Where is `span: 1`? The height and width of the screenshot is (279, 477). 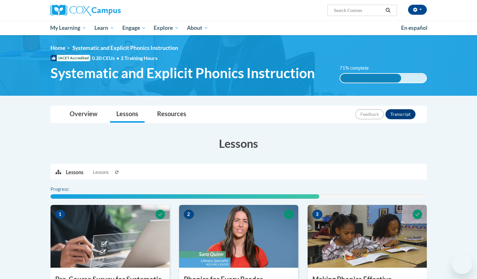
span: 1 is located at coordinates (60, 214).